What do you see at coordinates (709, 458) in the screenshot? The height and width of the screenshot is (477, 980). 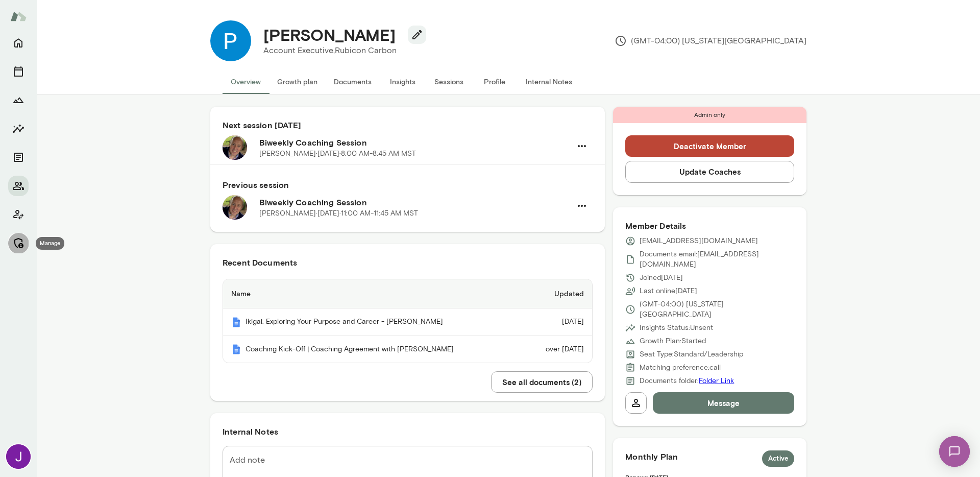 I see `h6: Monthly Plan` at bounding box center [709, 458].